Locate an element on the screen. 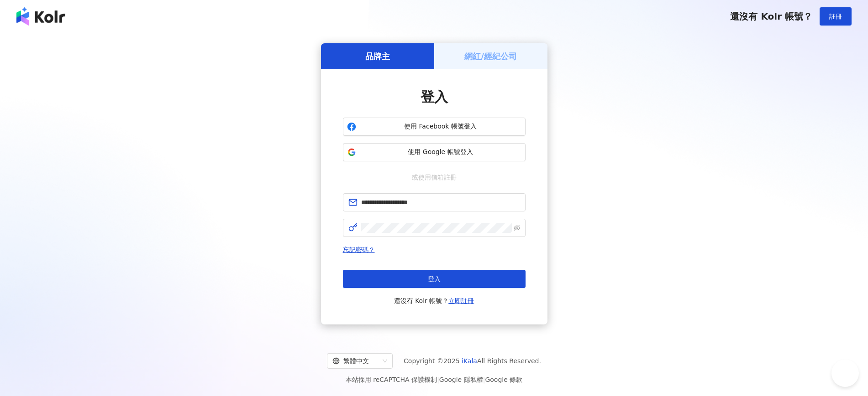 This screenshot has width=868, height=396. h5: 網紅/經紀公司 is located at coordinates (490, 56).